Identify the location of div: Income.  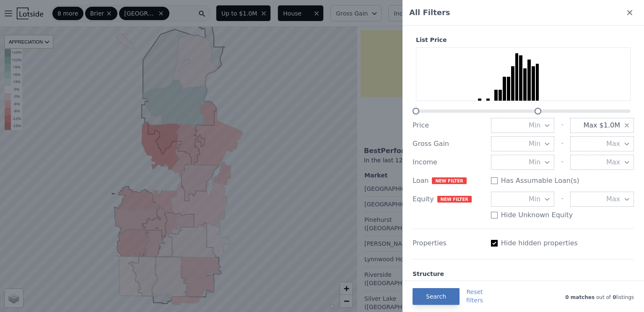
(448, 162).